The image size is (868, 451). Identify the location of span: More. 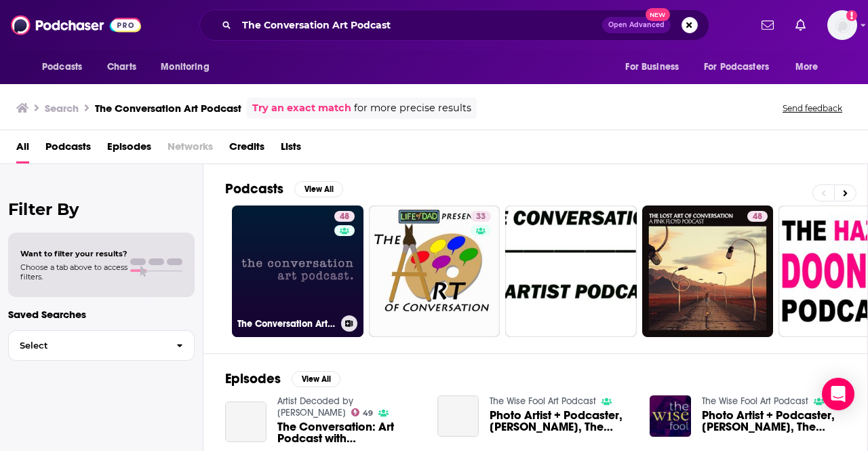
(807, 67).